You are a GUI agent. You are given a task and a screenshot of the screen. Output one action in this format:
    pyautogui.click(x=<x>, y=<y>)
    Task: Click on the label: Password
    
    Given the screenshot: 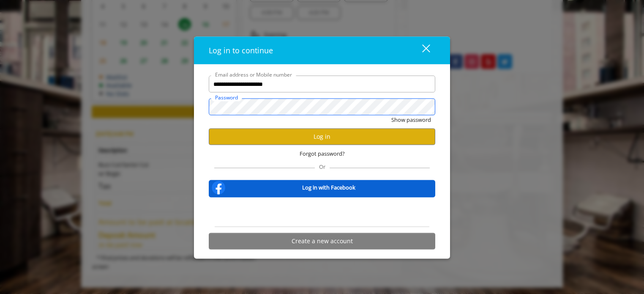 What is the action you would take?
    pyautogui.click(x=226, y=97)
    